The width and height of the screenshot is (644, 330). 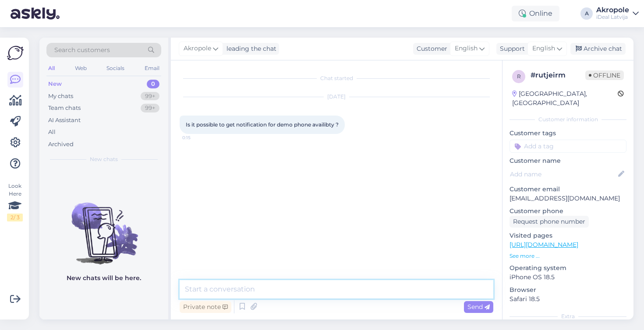 I want to click on img: No chats, so click(x=104, y=226).